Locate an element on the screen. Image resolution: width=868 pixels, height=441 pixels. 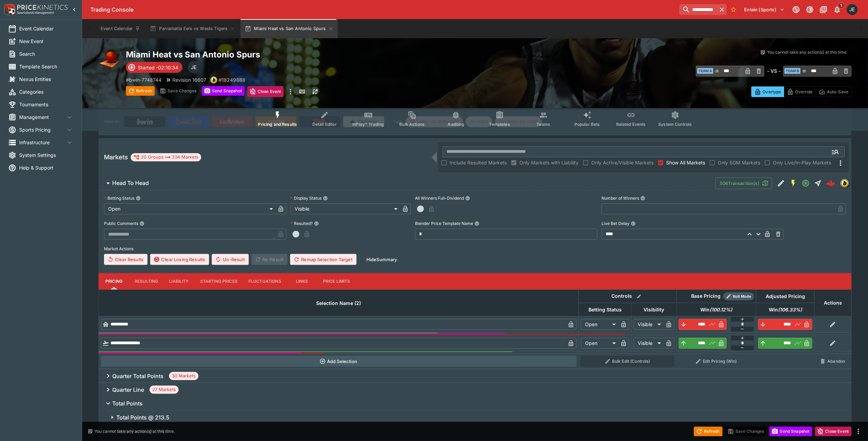
button: more is located at coordinates (291, 91).